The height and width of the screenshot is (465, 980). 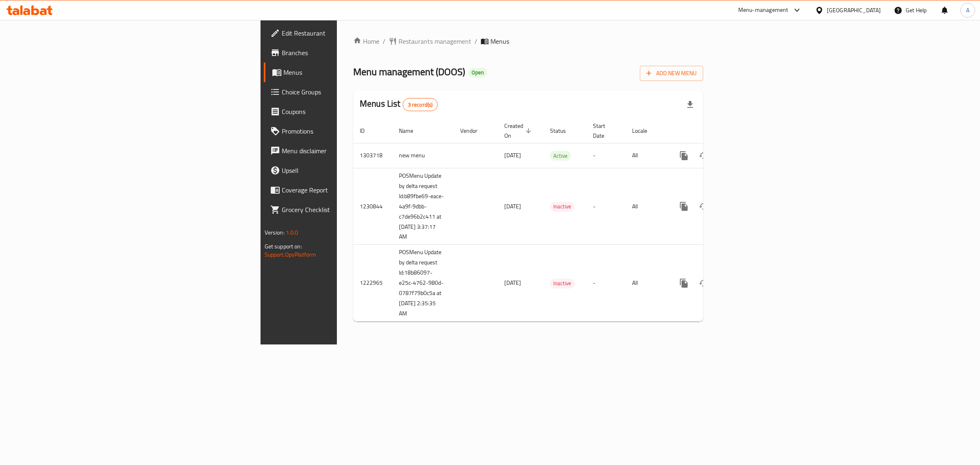 I want to click on span: Coverage Report, so click(x=349, y=190).